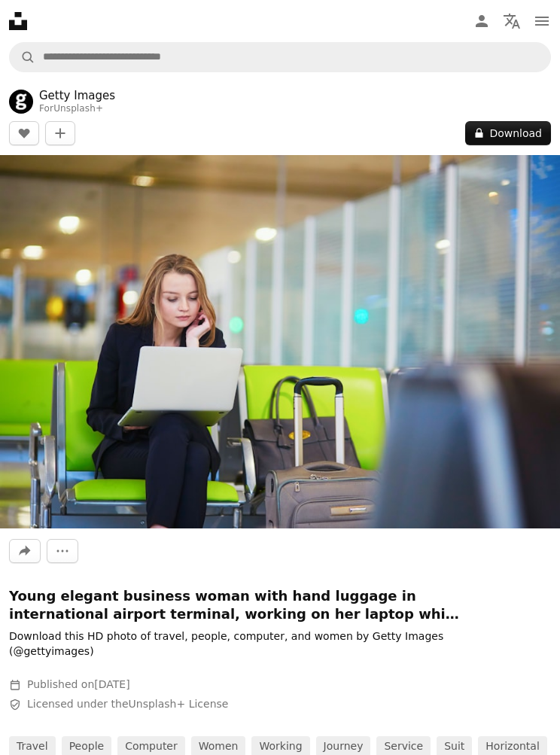 This screenshot has width=560, height=755. What do you see at coordinates (60, 133) in the screenshot?
I see `button: Add to Collection` at bounding box center [60, 133].